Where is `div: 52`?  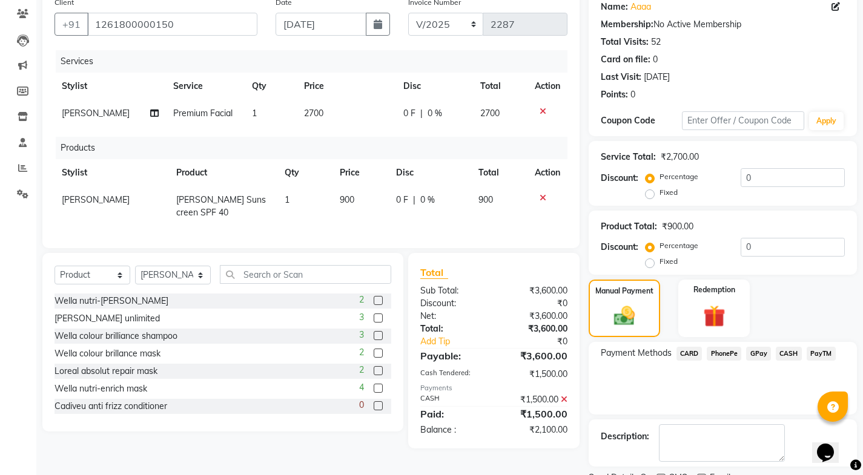 div: 52 is located at coordinates (656, 42).